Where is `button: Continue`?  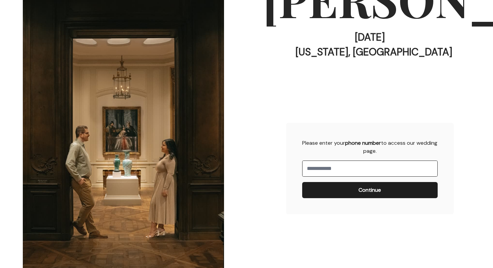
button: Continue is located at coordinates (370, 190).